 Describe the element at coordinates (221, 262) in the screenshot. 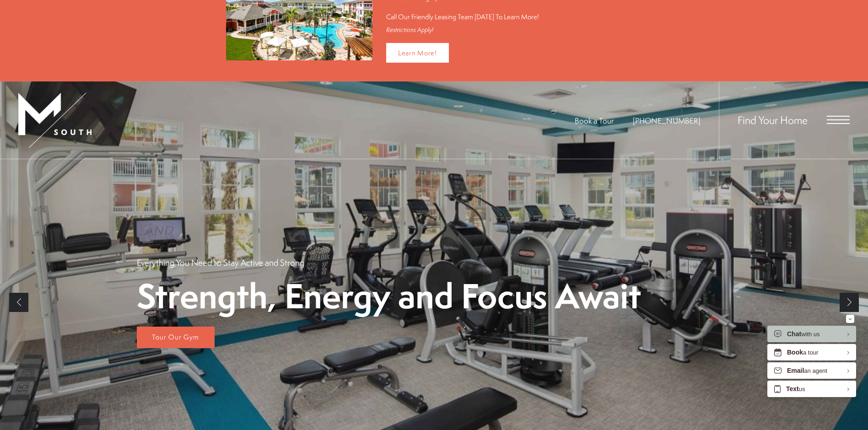

I see `p: Everything You Need to Stay Active and Strong` at that location.